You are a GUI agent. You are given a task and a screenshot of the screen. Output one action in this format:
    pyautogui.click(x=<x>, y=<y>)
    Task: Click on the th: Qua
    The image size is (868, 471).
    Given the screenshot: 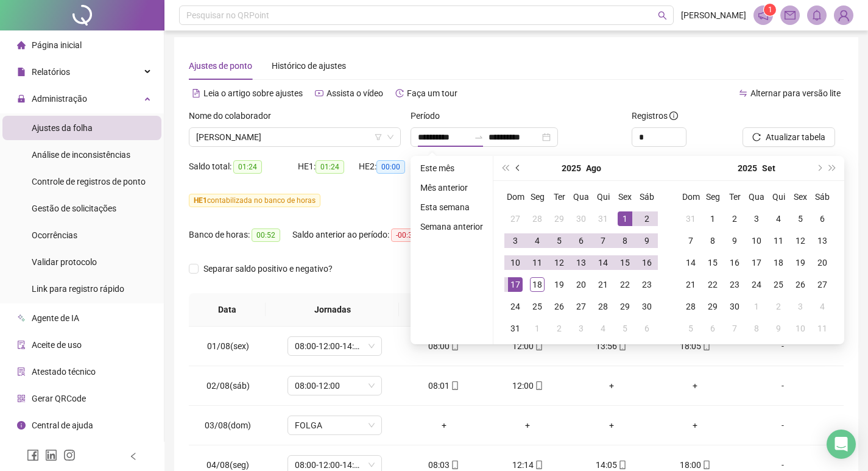 What is the action you would take?
    pyautogui.click(x=581, y=197)
    